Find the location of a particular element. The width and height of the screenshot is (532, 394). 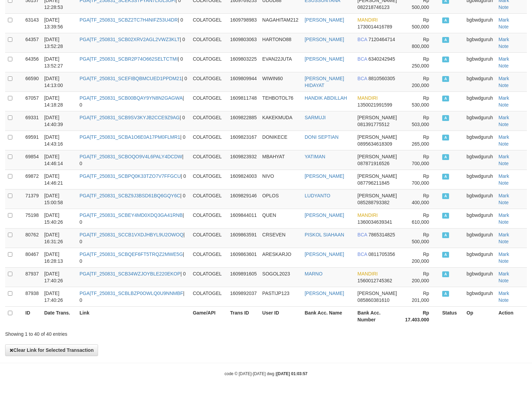

span: Copy 7120464714 to clipboard is located at coordinates (382, 39).